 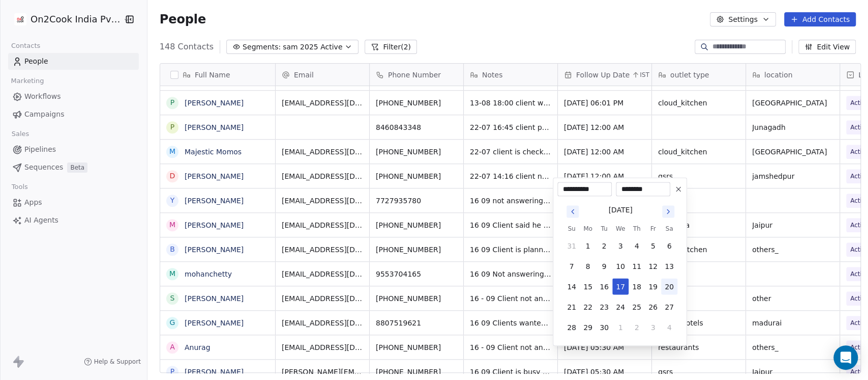 I want to click on button: Go to previous month, so click(x=573, y=211).